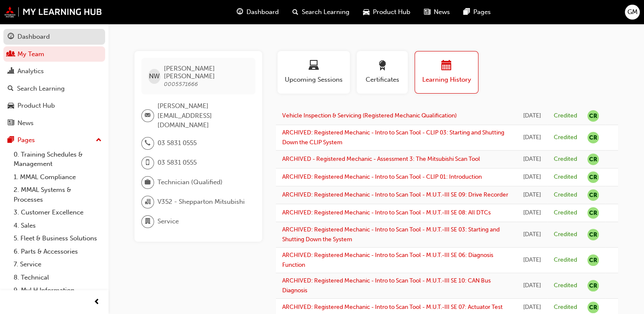 This screenshot has height=314, width=644. What do you see at coordinates (10, 89) in the screenshot?
I see `span: search-icon` at bounding box center [10, 89].